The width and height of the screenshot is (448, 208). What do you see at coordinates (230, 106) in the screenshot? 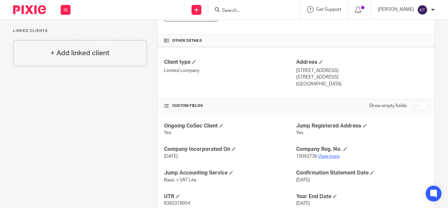
I see `h4: CUSTOM FIELDS` at bounding box center [230, 106].